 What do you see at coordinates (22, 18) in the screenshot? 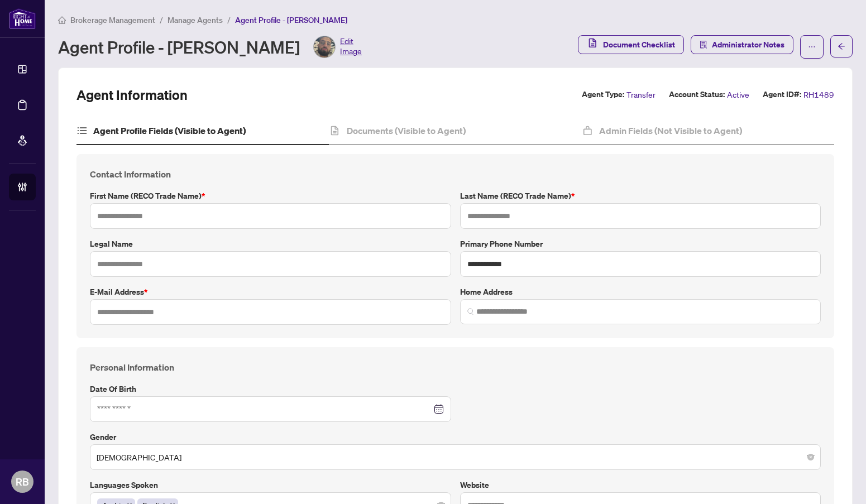
I see `img: logo` at bounding box center [22, 18].